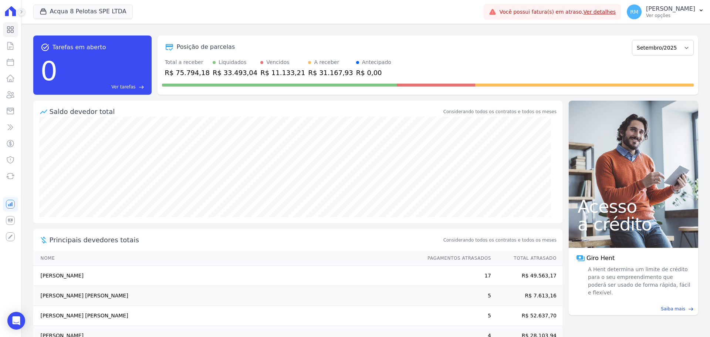 The height and width of the screenshot is (337, 710). What do you see at coordinates (16, 321) in the screenshot?
I see `div: Open Intercom Messenger` at bounding box center [16, 321].